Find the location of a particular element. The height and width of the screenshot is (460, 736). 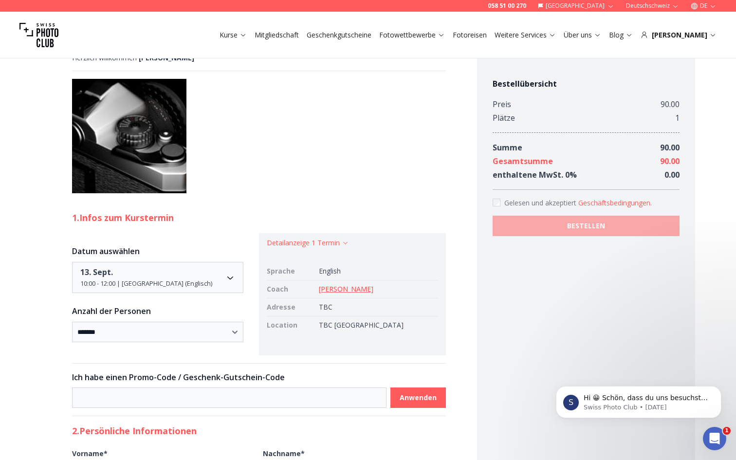

button: Kurse is located at coordinates (233, 35).